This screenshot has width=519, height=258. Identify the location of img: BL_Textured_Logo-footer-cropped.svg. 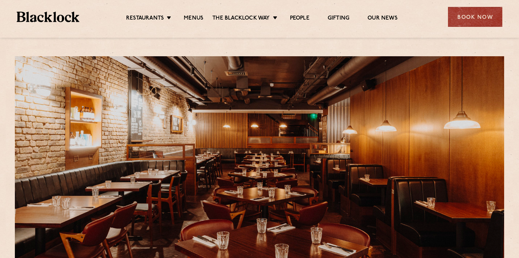
(48, 17).